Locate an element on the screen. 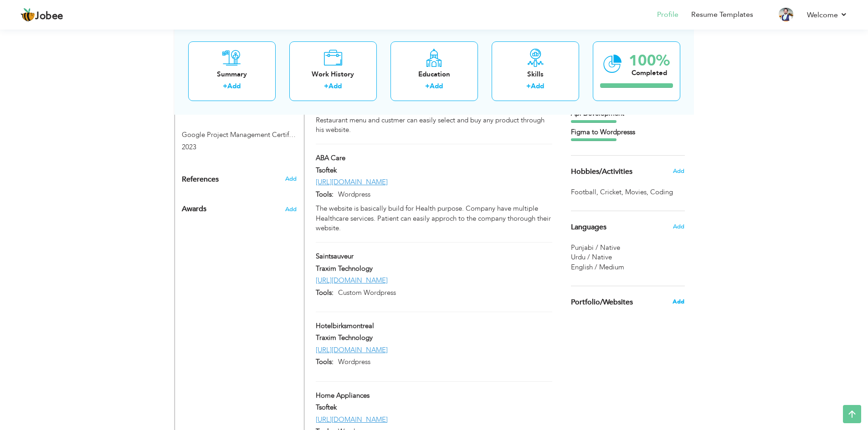  label: Hotelbirksmontreal is located at coordinates (392, 326).